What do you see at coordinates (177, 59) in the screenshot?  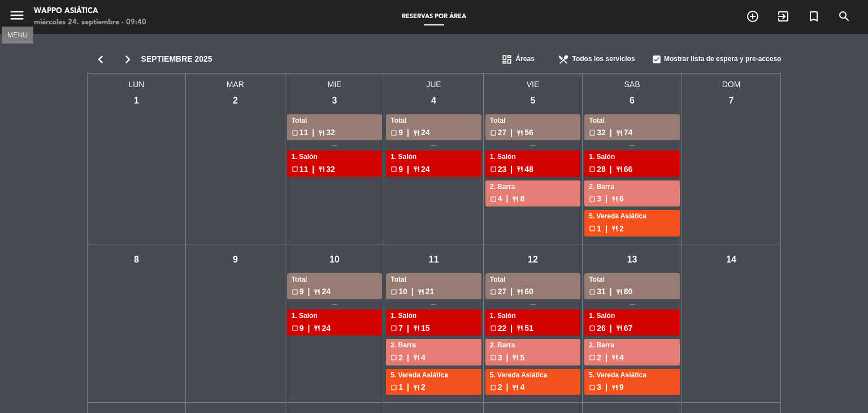 I see `span: septiembre 2025` at bounding box center [177, 59].